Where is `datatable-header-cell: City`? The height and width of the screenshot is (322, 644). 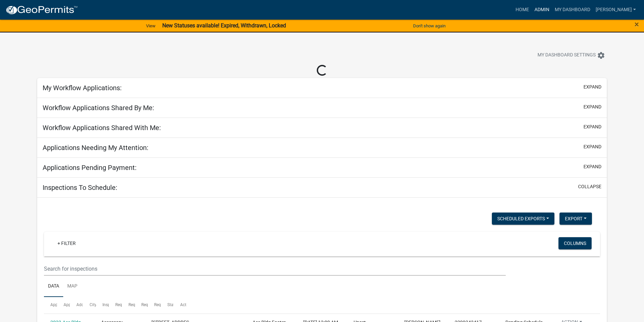
datatable-header-cell: City is located at coordinates (89, 305).